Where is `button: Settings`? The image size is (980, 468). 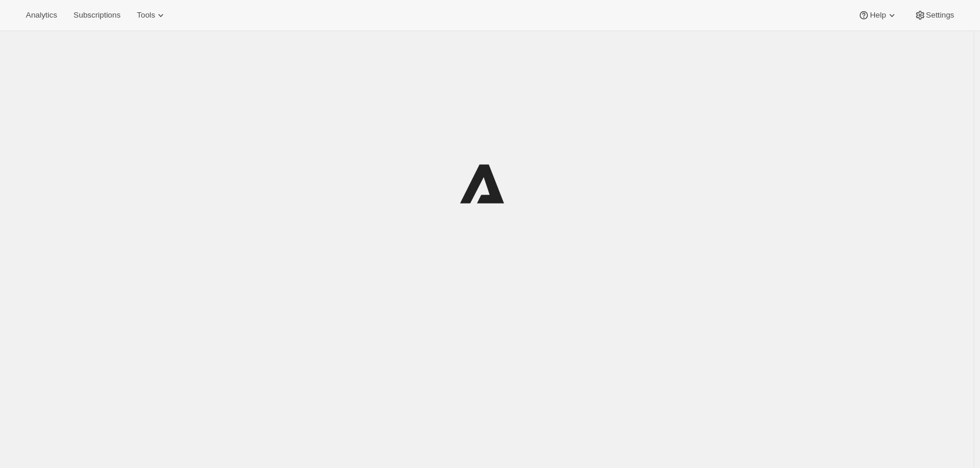
button: Settings is located at coordinates (934, 15).